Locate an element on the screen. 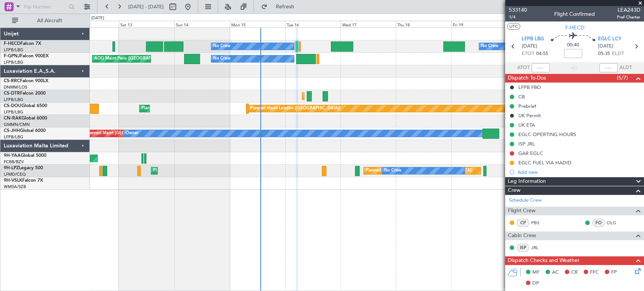 The height and width of the screenshot is (291, 644). a: CN-RAKGlobal 6000 is located at coordinates (25, 118).